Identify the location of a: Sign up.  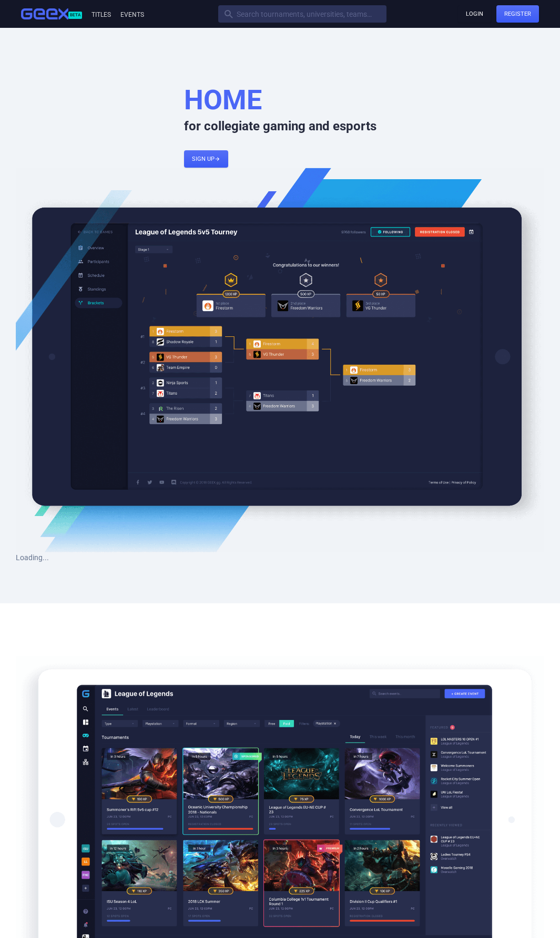
(206, 159).